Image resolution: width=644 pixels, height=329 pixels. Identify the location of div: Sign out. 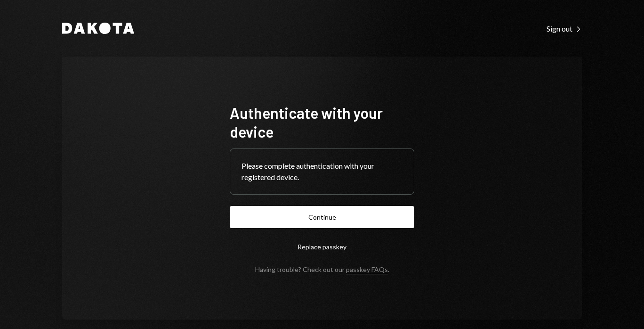
(564, 28).